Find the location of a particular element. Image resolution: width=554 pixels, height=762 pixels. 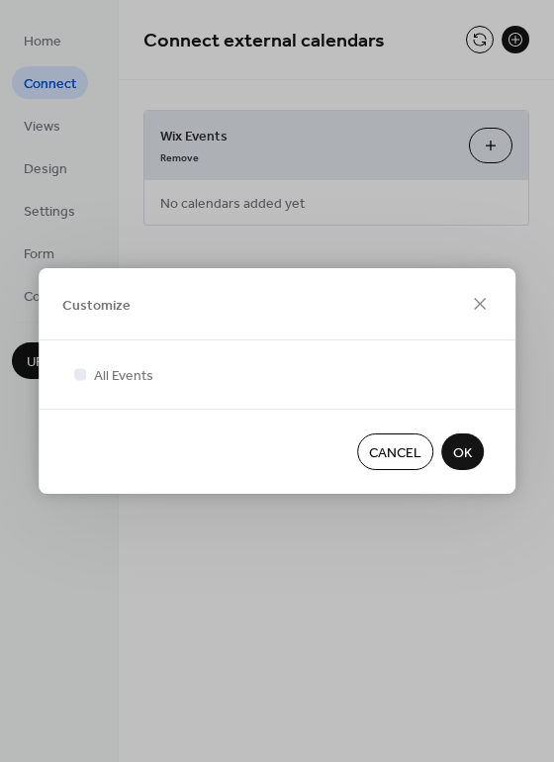

button: Cancel is located at coordinates (395, 451).